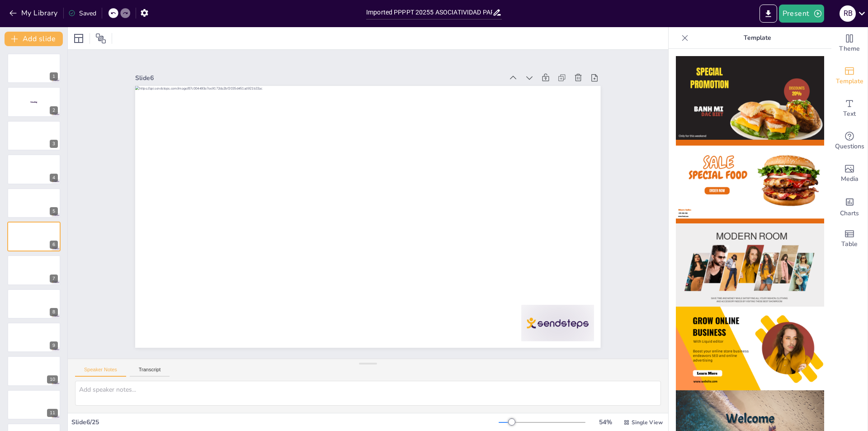 The image size is (868, 431). Describe the element at coordinates (82, 13) in the screenshot. I see `div: Saved` at that location.